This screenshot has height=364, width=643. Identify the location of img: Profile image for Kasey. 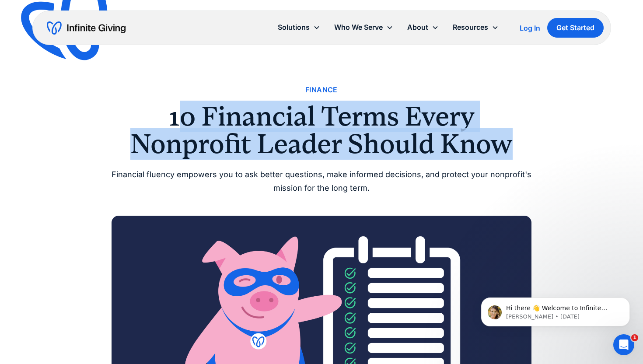
(27, 34).